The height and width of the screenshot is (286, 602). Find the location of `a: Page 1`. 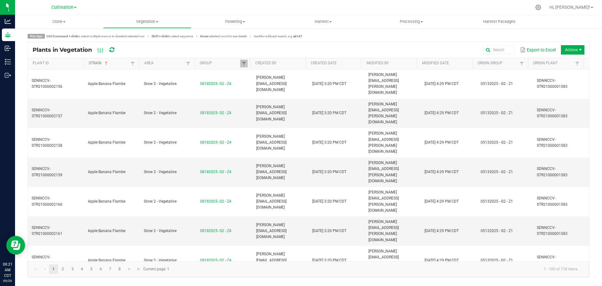

a: Page 1 is located at coordinates (53, 269).